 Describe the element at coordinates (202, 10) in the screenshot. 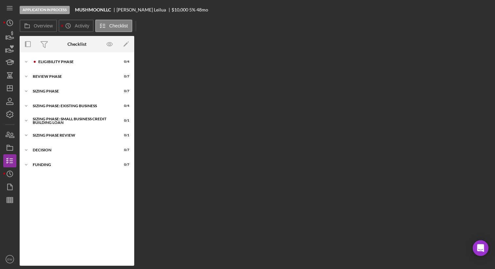

I see `div: 48 mo` at that location.